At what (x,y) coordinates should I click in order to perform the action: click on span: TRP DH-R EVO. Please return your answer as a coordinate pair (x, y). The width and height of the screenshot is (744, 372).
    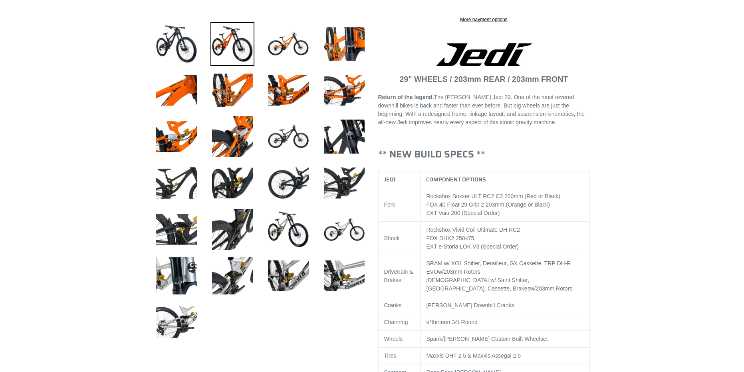
    Looking at the image, I should click on (498, 267).